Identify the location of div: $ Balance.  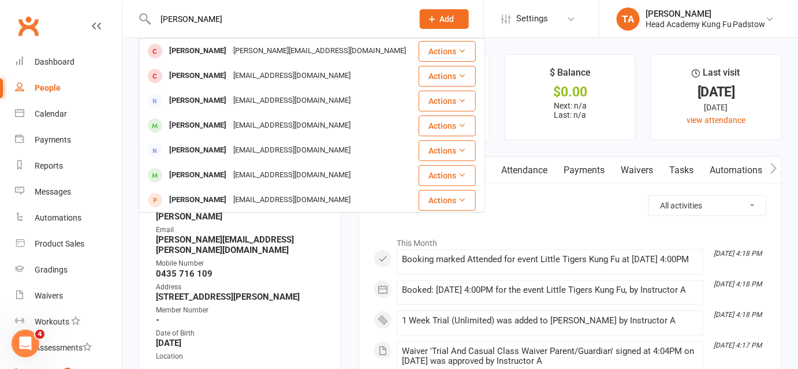
(570, 76).